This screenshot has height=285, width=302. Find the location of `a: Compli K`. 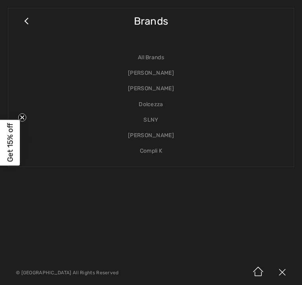

a: Compli K is located at coordinates (151, 151).